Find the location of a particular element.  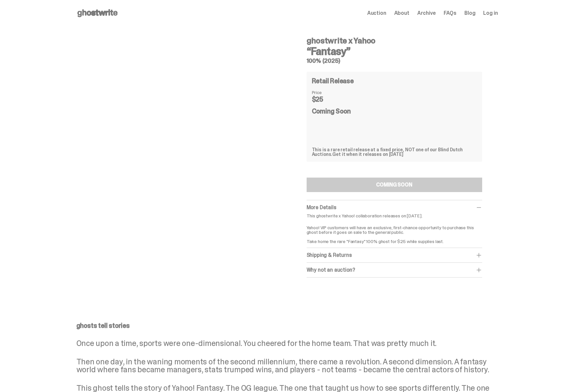

span: Auction is located at coordinates (377, 13).